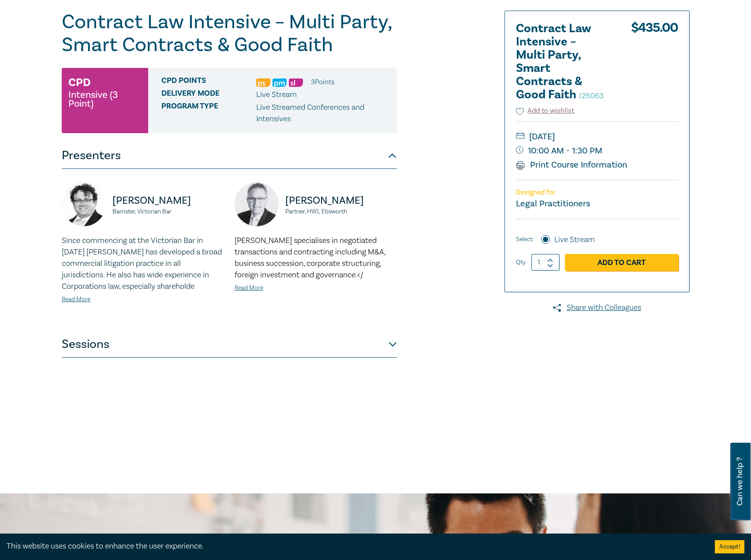  What do you see at coordinates (229, 155) in the screenshot?
I see `button: Presenters` at bounding box center [229, 155].